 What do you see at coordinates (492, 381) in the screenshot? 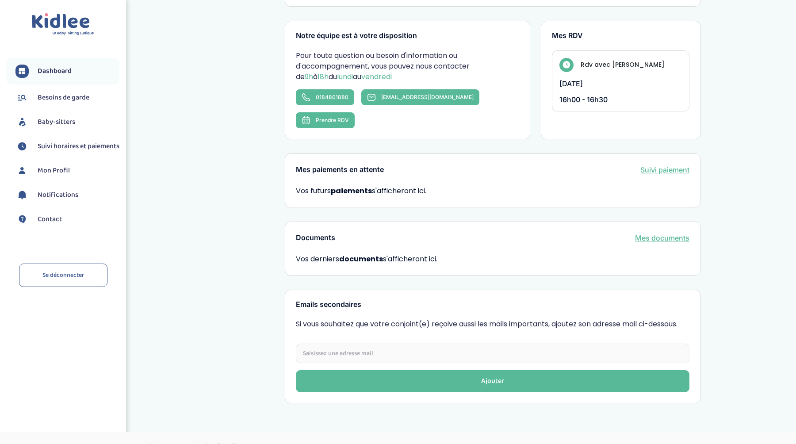
I see `div: Ajouter` at bounding box center [492, 381].